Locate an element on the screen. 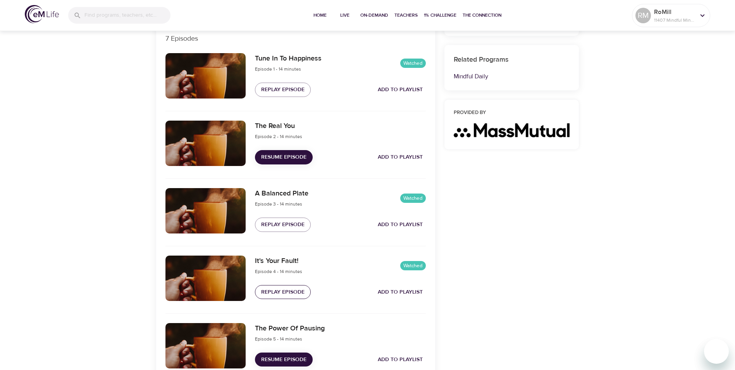  p: 11407 Mindful Minutes is located at coordinates (675, 20).